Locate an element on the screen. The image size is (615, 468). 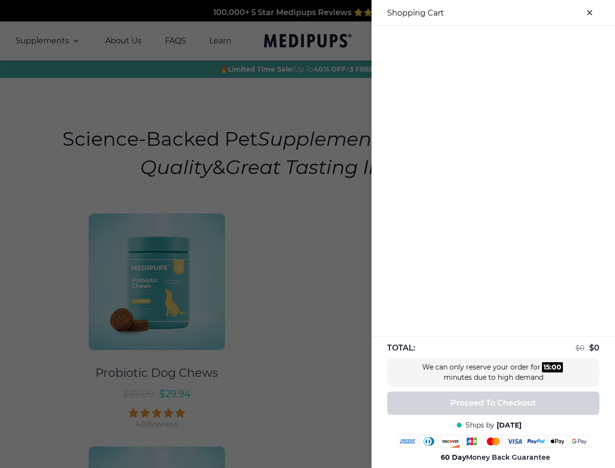
img: mastercard is located at coordinates (493, 441).